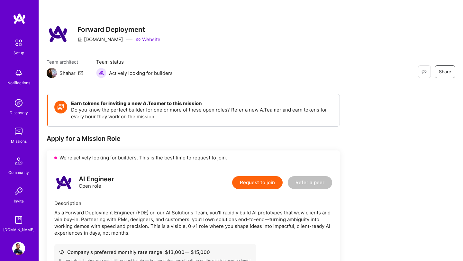  I want to click on i: icon Mail, so click(81, 73).